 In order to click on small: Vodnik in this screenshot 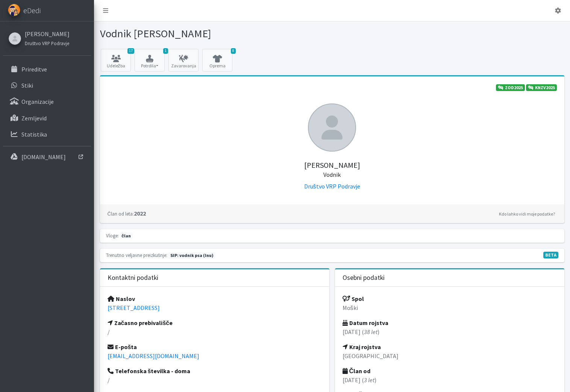, I will do `click(332, 174)`.